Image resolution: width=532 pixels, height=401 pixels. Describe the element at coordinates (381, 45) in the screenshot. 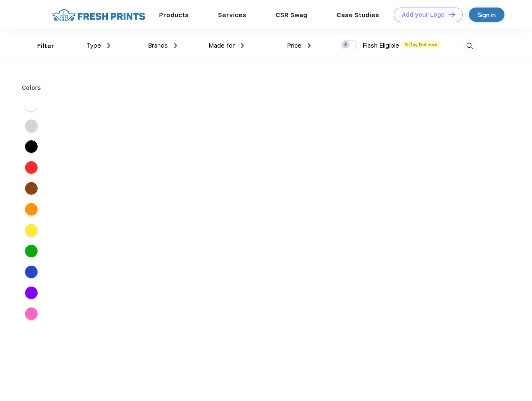

I see `span: Flash Eligible` at that location.